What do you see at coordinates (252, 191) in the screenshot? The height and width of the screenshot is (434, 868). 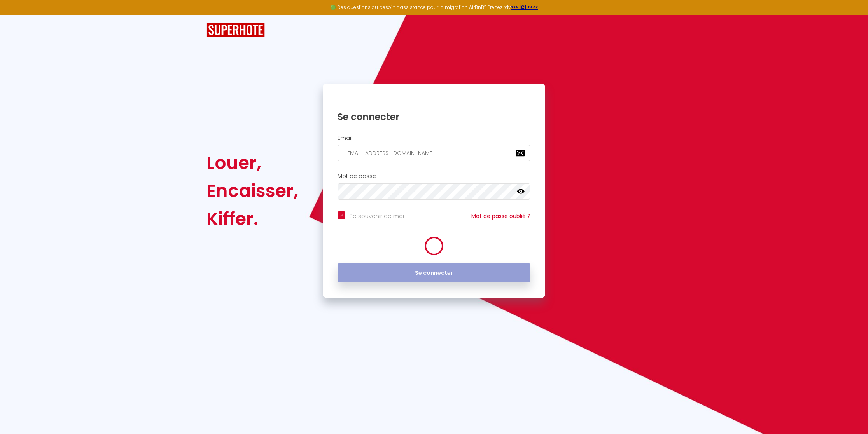 I see `div: Encaisser,` at bounding box center [252, 191].